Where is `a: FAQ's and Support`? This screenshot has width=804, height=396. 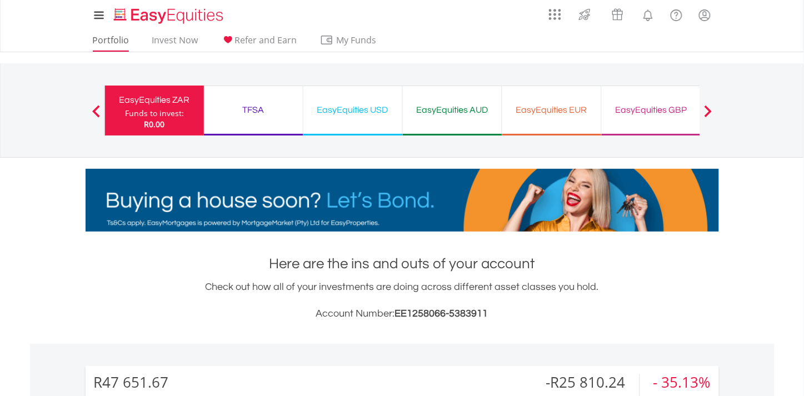 a: FAQ's and Support is located at coordinates (677, 14).